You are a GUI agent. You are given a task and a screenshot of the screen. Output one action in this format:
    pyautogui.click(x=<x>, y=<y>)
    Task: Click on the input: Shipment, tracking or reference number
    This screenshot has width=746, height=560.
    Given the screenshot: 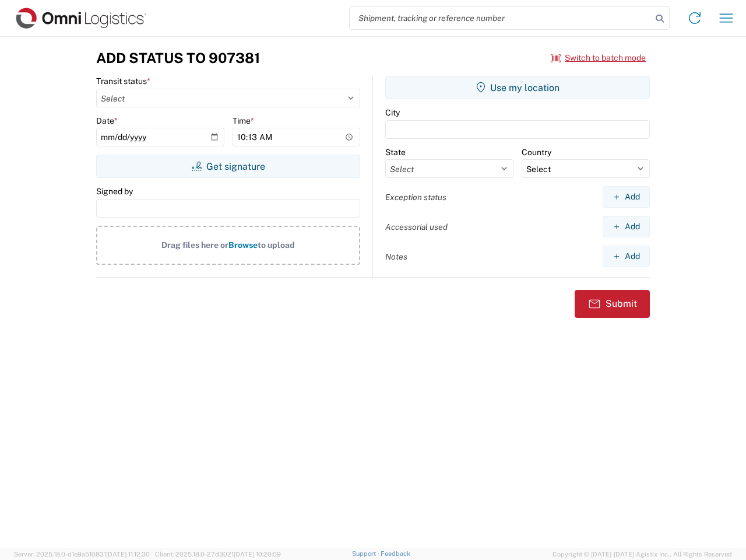 What is the action you would take?
    pyautogui.click(x=501, y=18)
    